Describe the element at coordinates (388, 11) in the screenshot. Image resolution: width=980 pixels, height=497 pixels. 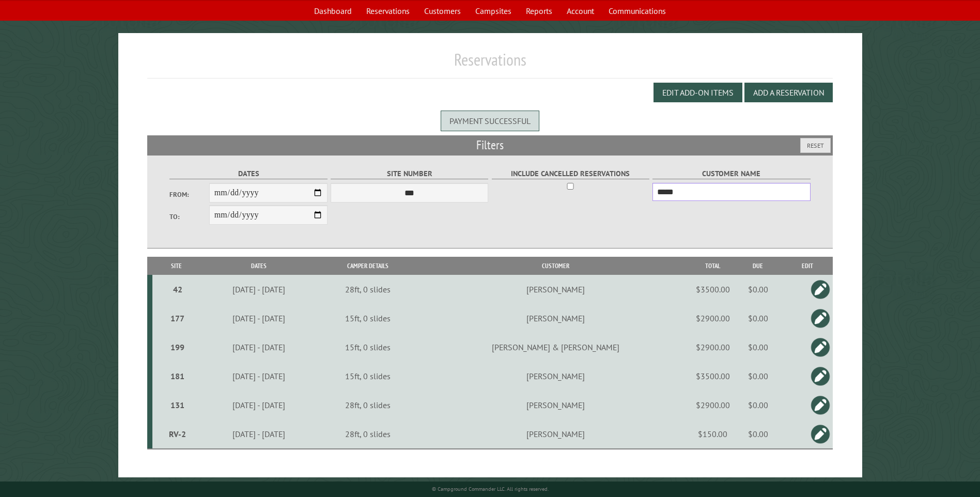
I see `a: Reservations` at that location.